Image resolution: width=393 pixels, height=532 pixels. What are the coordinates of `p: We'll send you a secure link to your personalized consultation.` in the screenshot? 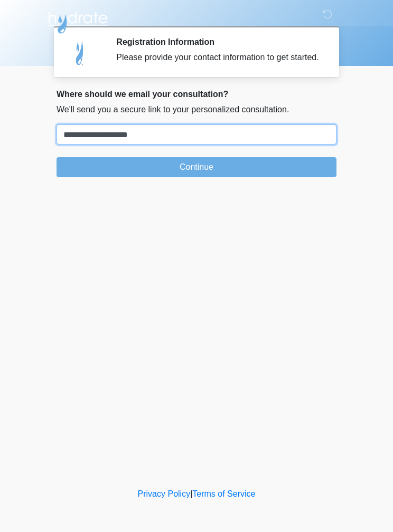 It's located at (196, 110).